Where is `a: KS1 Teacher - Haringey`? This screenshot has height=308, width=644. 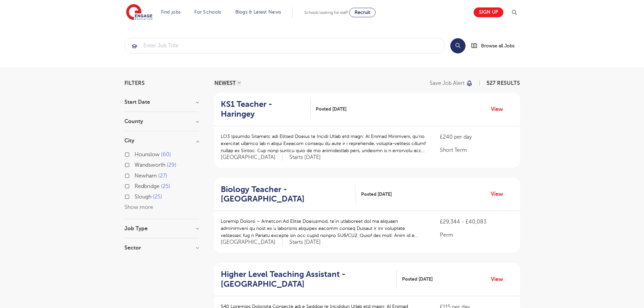 a: KS1 Teacher - Haringey is located at coordinates (266, 109).